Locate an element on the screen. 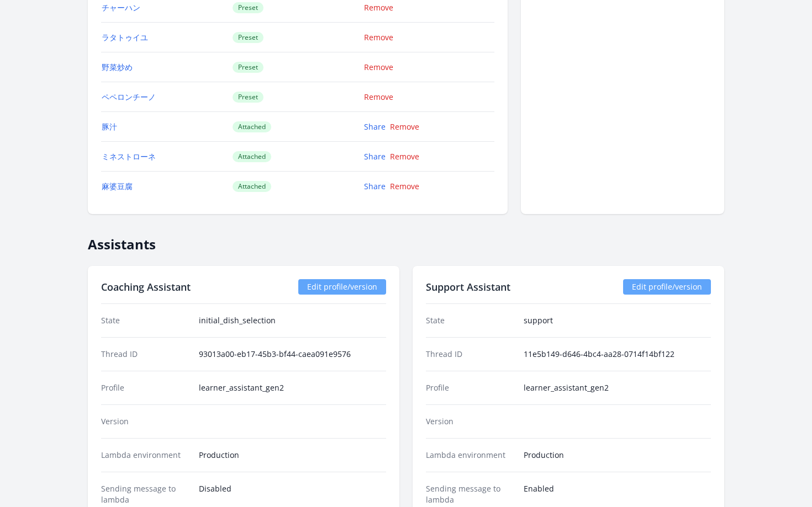 The height and width of the screenshot is (507, 812). h2: Support Assistant is located at coordinates (468, 287).